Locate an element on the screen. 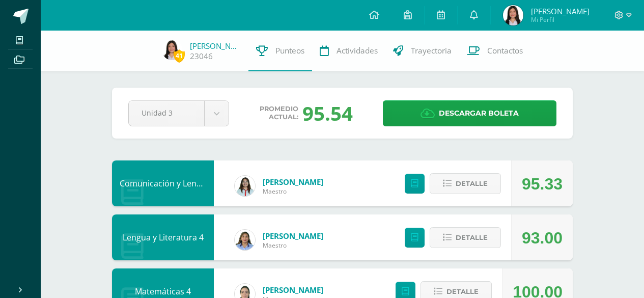 The height and width of the screenshot is (298, 644). a: Trayectoria is located at coordinates (422, 51).